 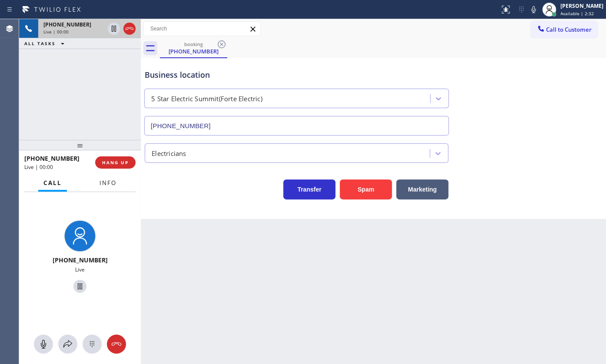 I want to click on div: Electricians, so click(x=169, y=153).